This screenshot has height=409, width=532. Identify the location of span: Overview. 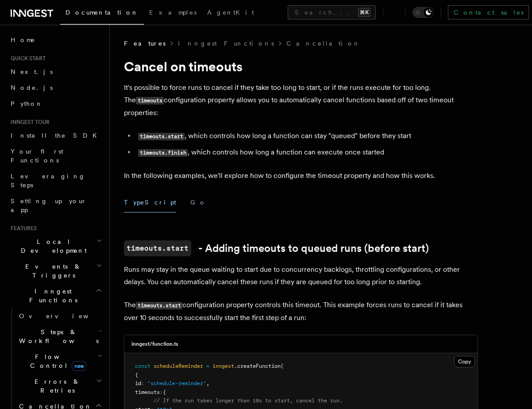
(65, 316).